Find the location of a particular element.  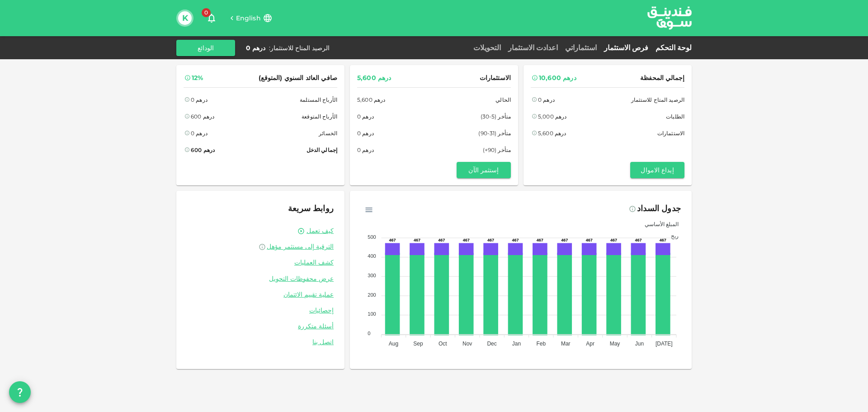

button: إستثمر الآن is located at coordinates (484, 170).